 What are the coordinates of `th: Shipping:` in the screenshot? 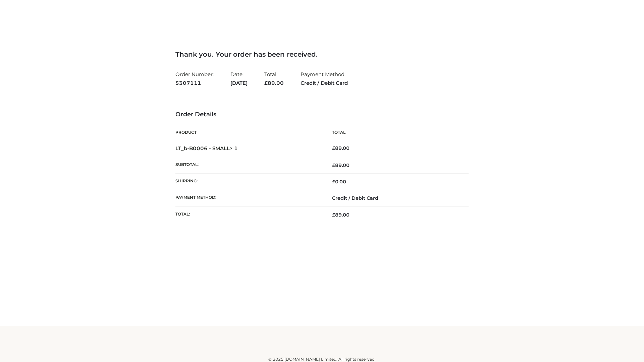 It's located at (248, 182).